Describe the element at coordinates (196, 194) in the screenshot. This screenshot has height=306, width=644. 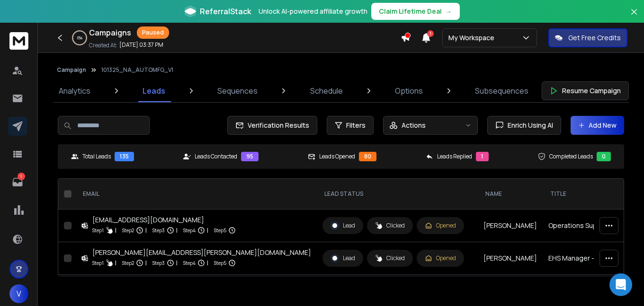
I see `th: EMAIL` at that location.